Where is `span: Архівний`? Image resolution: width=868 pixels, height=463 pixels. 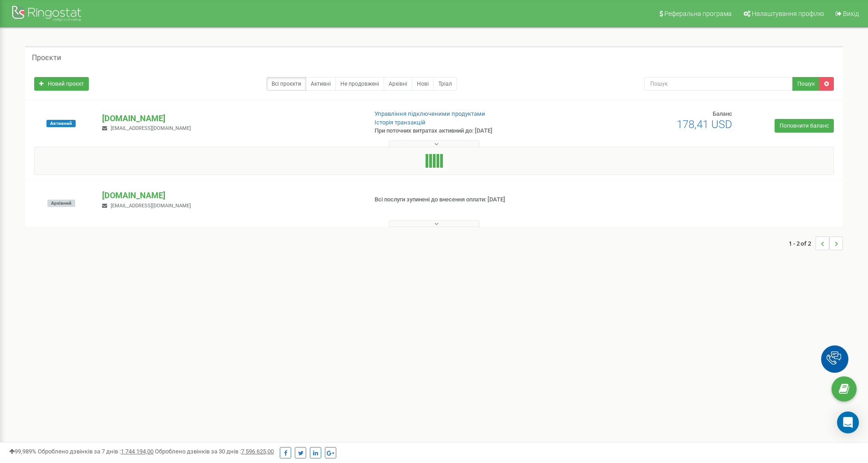 span: Архівний is located at coordinates (61, 203).